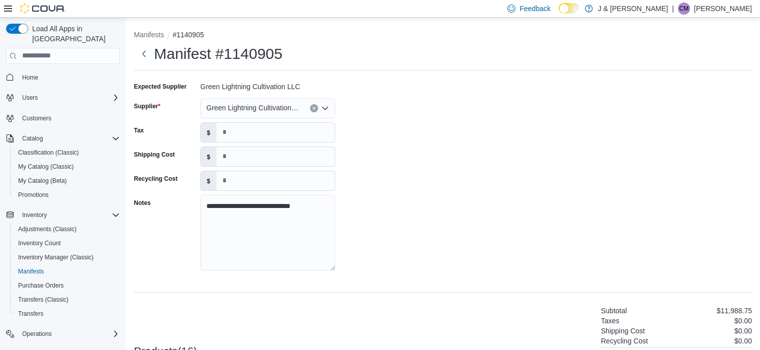 The image size is (760, 350). What do you see at coordinates (684, 9) in the screenshot?
I see `div: Cheyenne Mann` at bounding box center [684, 9].